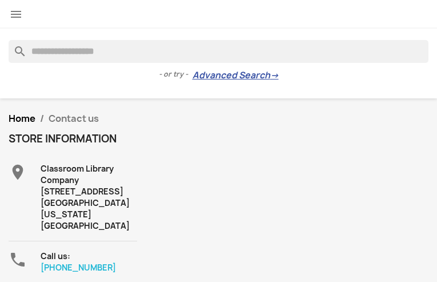 This screenshot has height=282, width=437. Describe the element at coordinates (218, 51) in the screenshot. I see `input: Search` at that location.